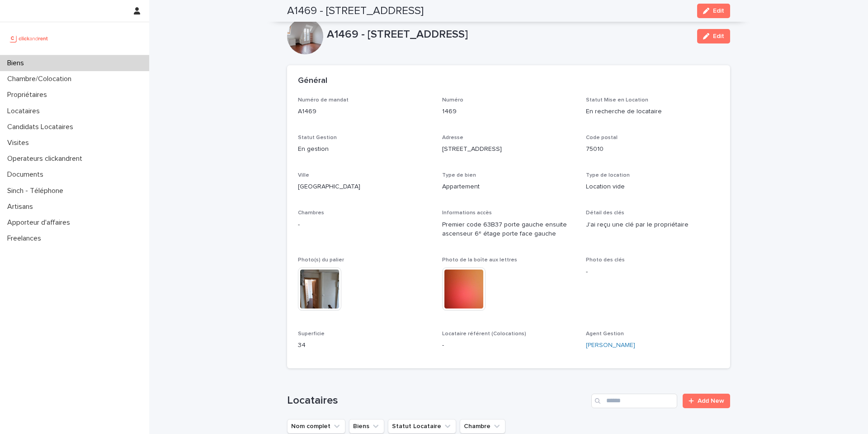 This screenshot has height=434, width=868. What do you see at coordinates (29, 95) in the screenshot?
I see `p: Propriétaires` at bounding box center [29, 95].